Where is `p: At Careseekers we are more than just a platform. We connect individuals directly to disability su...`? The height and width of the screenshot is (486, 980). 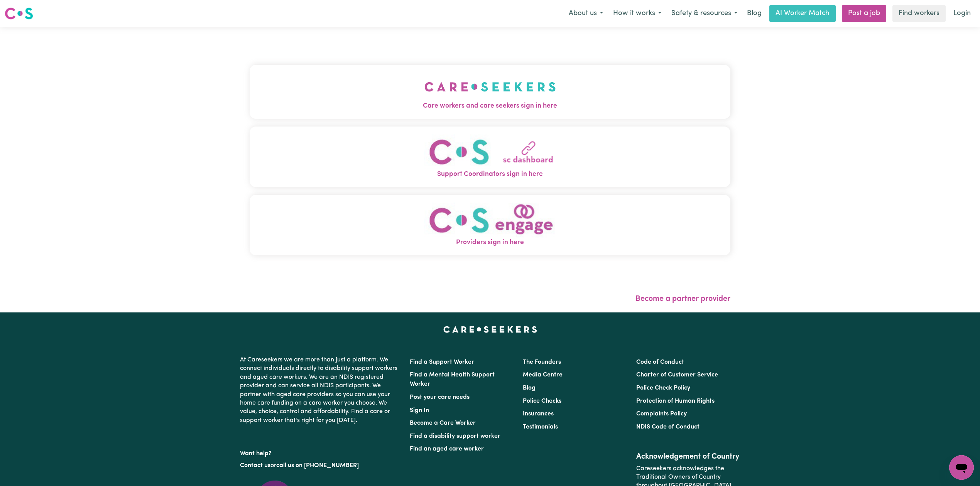 p: At Careseekers we are more than just a platform. We connect individuals directly to disability su... is located at coordinates (321, 390).